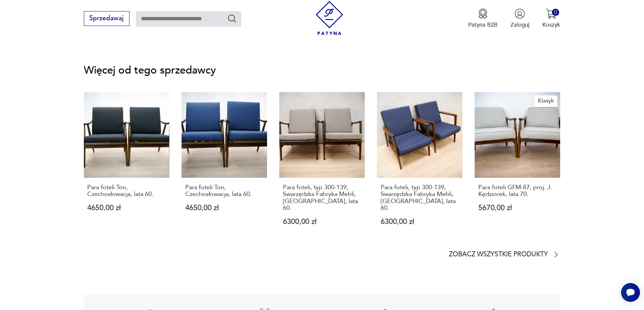 This screenshot has height=310, width=644. Describe the element at coordinates (483, 14) in the screenshot. I see `img: Ikona medalu` at that location.